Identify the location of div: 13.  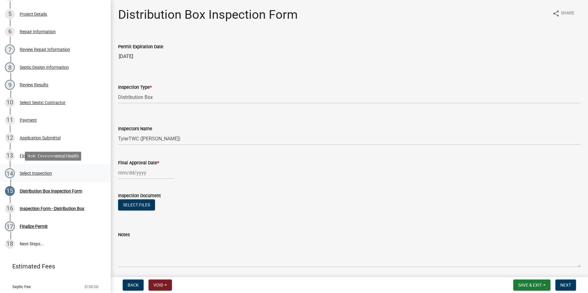
(10, 156).